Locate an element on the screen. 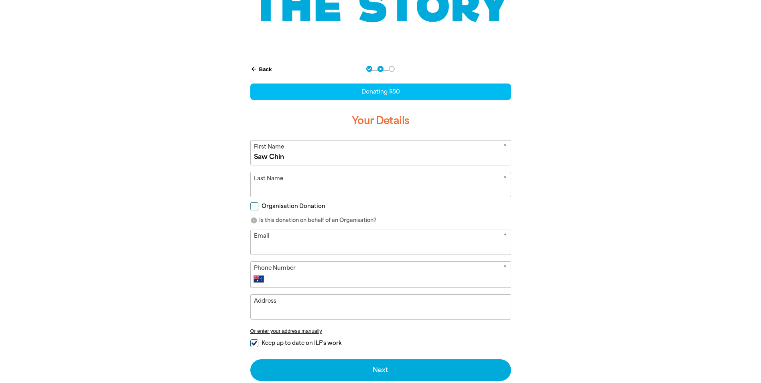  input: Organisation Donation is located at coordinates (254, 206).